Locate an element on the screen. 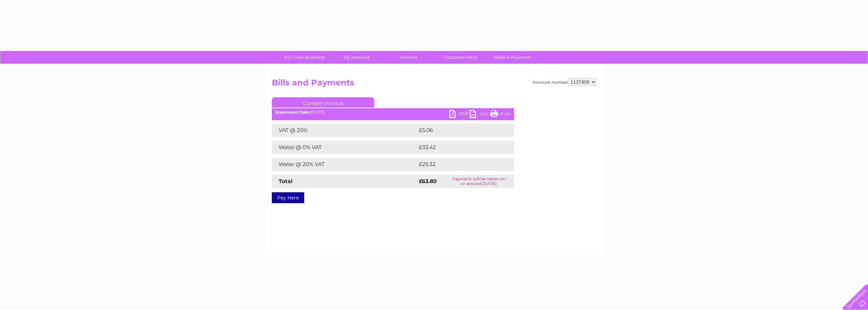 This screenshot has height=310, width=868. strong: £63.80 is located at coordinates (428, 181).